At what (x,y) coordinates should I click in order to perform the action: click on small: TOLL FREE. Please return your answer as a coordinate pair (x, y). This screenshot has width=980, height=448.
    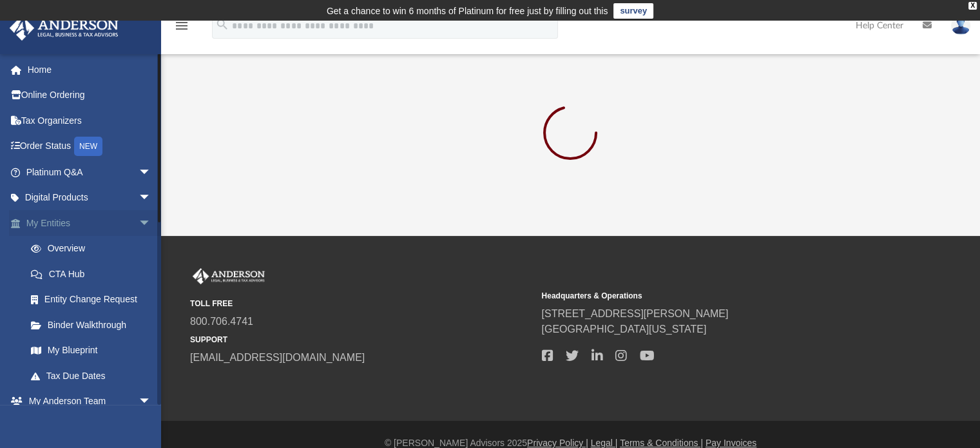
    Looking at the image, I should click on (361, 304).